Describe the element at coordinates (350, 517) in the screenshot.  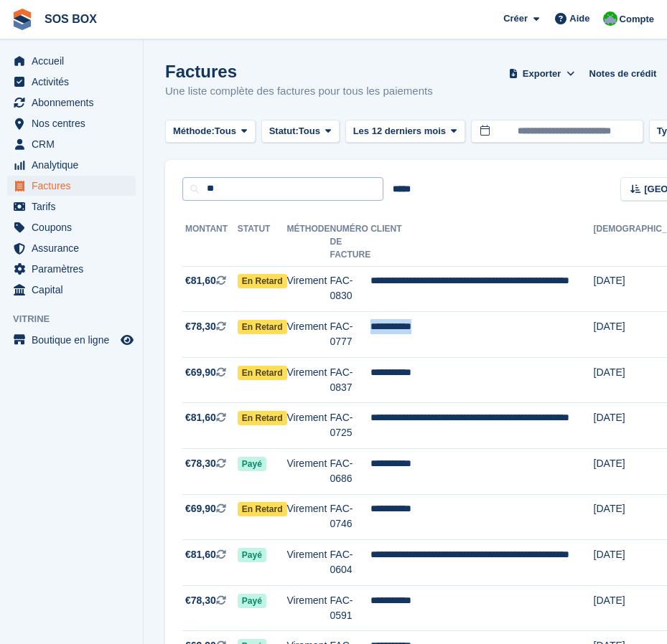
I see `td: FAC-0746` at that location.